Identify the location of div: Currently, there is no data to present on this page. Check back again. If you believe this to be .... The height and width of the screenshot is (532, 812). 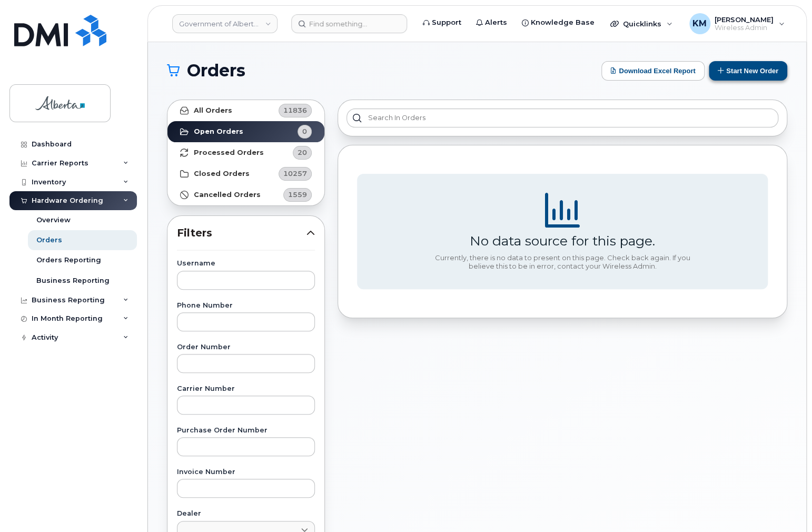
(563, 262).